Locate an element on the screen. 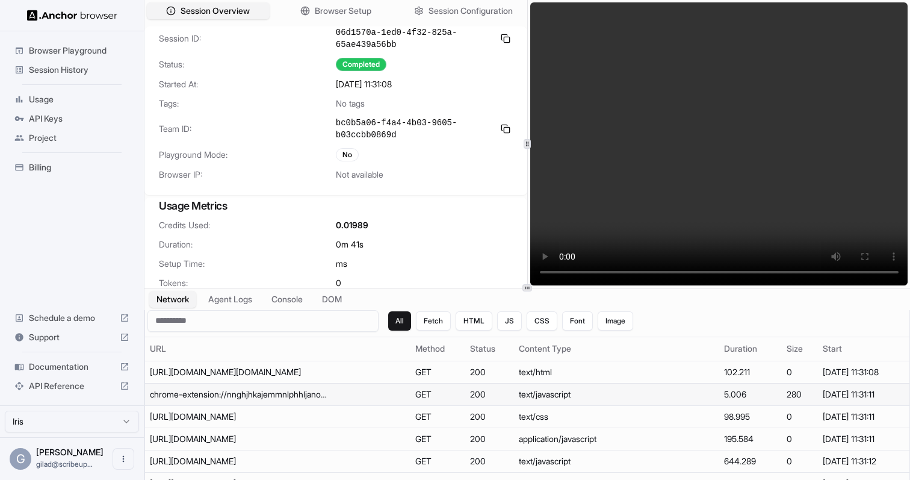 Image resolution: width=910 pixels, height=480 pixels. td: 5.006 is located at coordinates (750, 394).